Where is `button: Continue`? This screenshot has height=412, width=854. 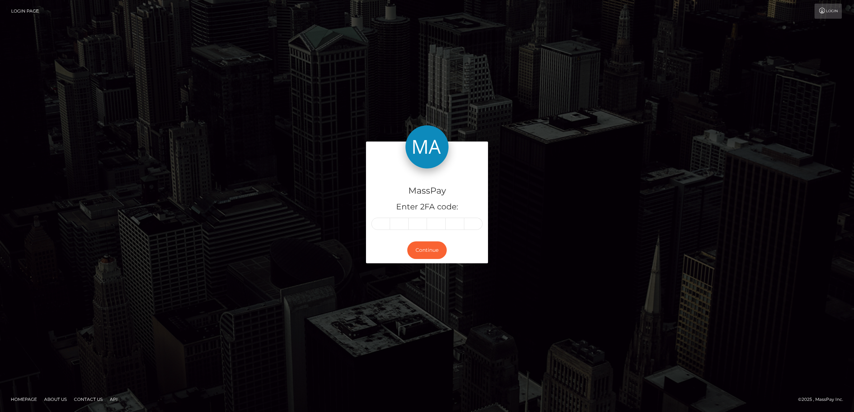
button: Continue is located at coordinates (427, 250).